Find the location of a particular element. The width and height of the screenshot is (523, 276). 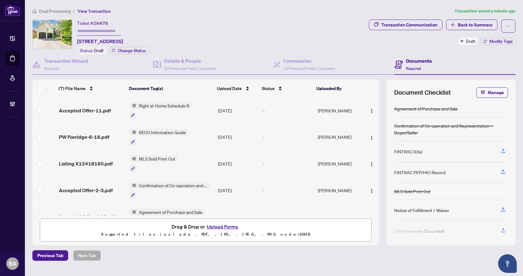

div: FINTRAC ID(s) is located at coordinates (408, 152).